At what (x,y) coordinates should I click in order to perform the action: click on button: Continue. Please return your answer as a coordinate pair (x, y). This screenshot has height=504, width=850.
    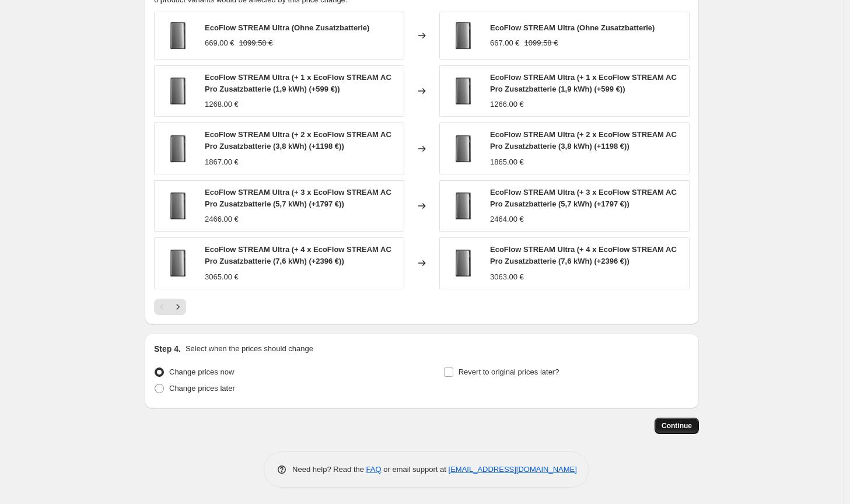
    Looking at the image, I should click on (677, 425).